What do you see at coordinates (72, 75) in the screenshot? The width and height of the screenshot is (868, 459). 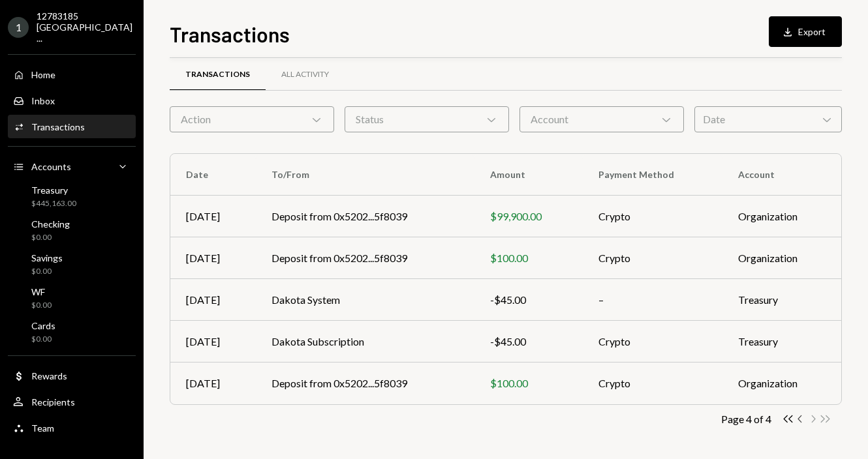 I see `a: Home` at bounding box center [72, 75].